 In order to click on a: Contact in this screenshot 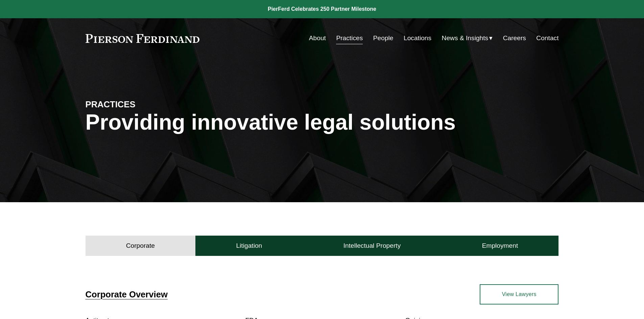, I will do `click(547, 38)`.